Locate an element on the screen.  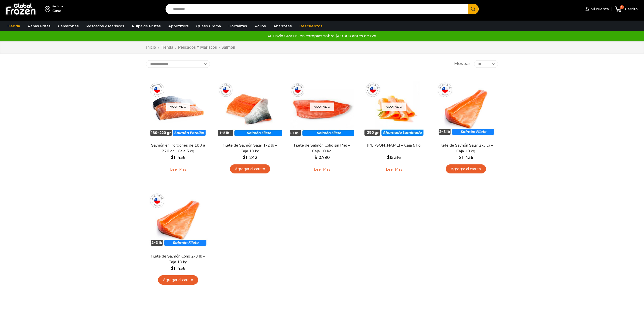
a: Agregar al carrito: “Filete de Salmón Coho 2-3 lb - Caja 10 kg” is located at coordinates (178, 280).